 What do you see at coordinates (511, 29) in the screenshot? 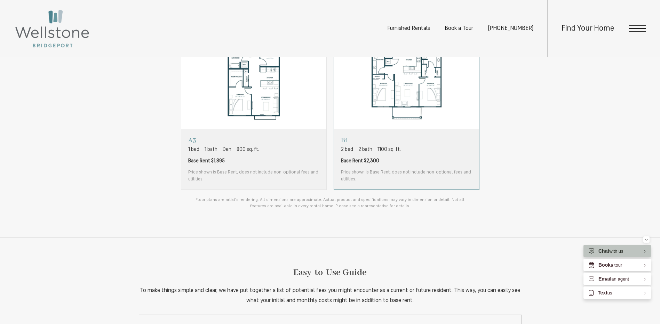
I see `a: Call us at (253) 400-3144` at bounding box center [511, 29].